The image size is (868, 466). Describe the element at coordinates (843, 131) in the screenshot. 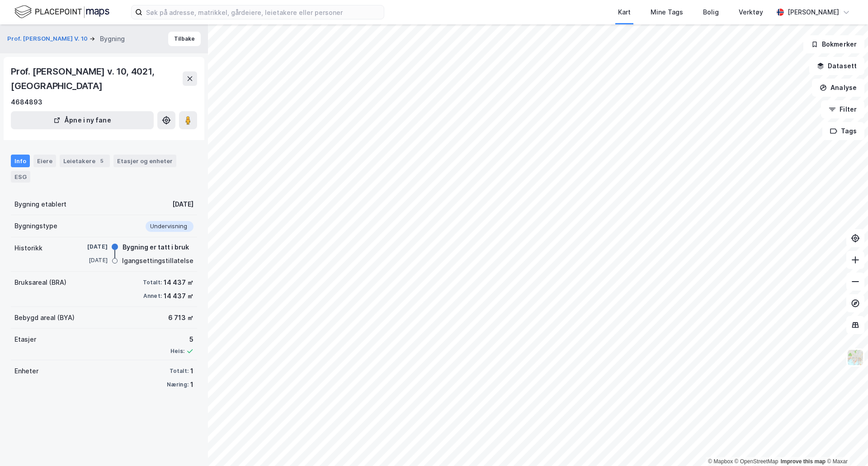

I see `button: Tags` at that location.